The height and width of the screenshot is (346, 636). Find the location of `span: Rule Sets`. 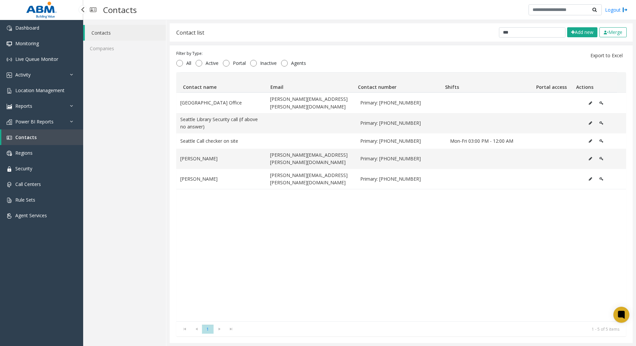

span: Rule Sets is located at coordinates (25, 199).